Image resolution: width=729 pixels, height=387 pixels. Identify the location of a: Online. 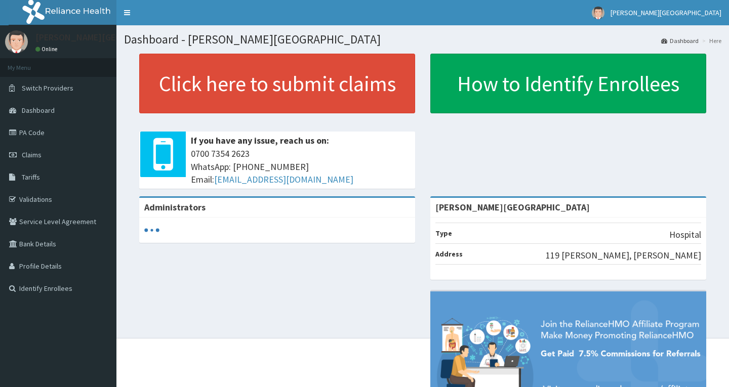
(48, 49).